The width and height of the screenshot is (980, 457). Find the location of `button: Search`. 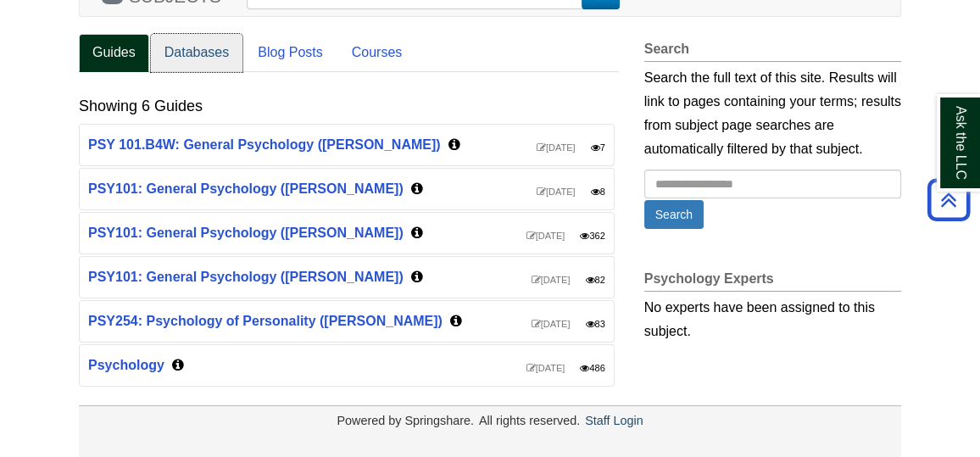

button: Search is located at coordinates (674, 215).